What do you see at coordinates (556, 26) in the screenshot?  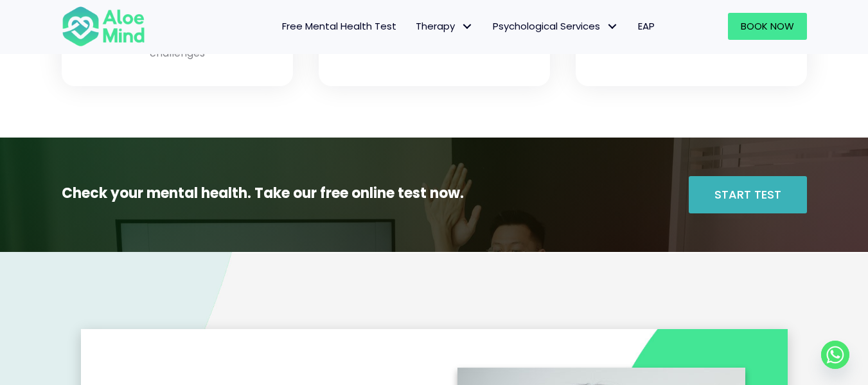 I see `a: Psychological ServicesPsychological Services: submenu` at bounding box center [556, 26].